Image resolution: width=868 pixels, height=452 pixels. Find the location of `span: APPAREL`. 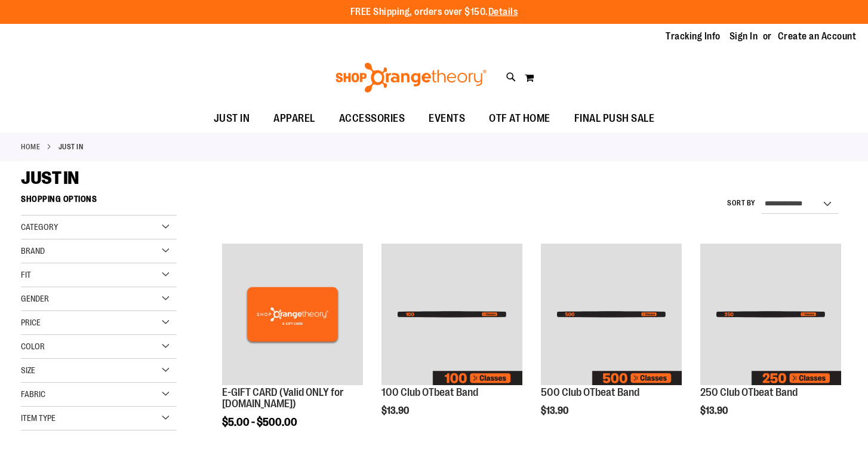

span: APPAREL is located at coordinates (295, 118).